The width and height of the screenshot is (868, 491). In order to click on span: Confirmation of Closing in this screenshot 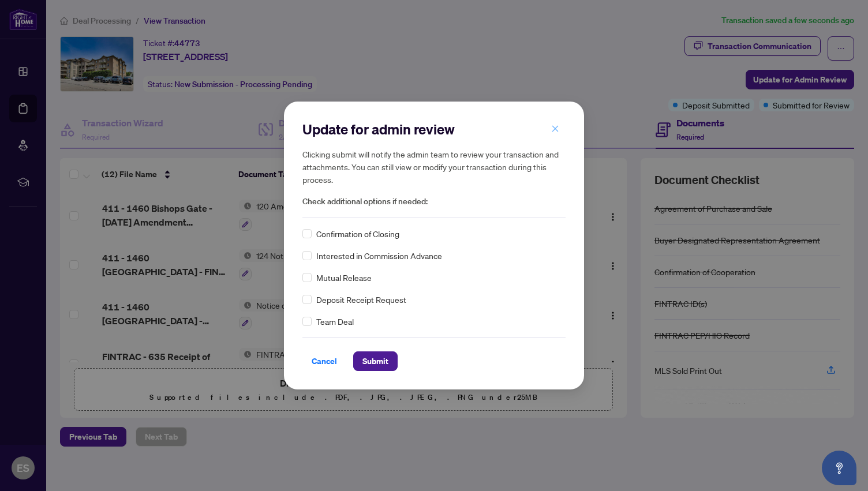, I will do `click(358, 234)`.